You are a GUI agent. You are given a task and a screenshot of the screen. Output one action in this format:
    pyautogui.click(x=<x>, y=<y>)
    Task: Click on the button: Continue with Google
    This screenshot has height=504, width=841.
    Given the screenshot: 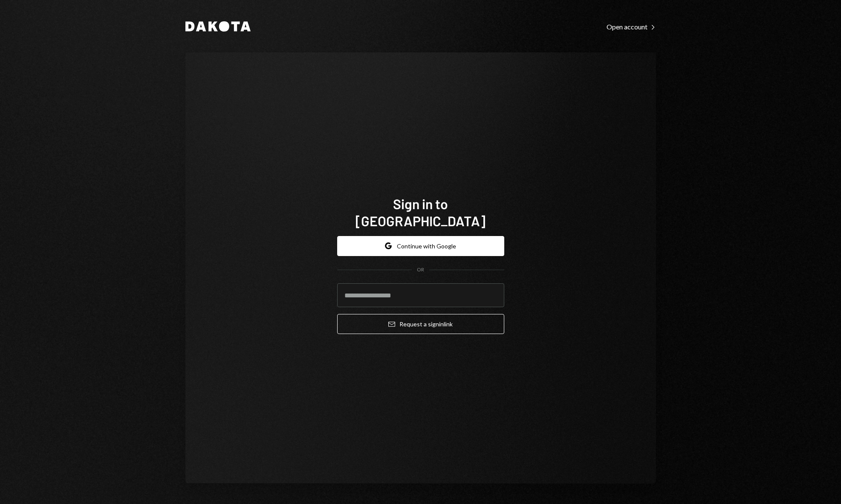 What is the action you would take?
    pyautogui.click(x=421, y=246)
    